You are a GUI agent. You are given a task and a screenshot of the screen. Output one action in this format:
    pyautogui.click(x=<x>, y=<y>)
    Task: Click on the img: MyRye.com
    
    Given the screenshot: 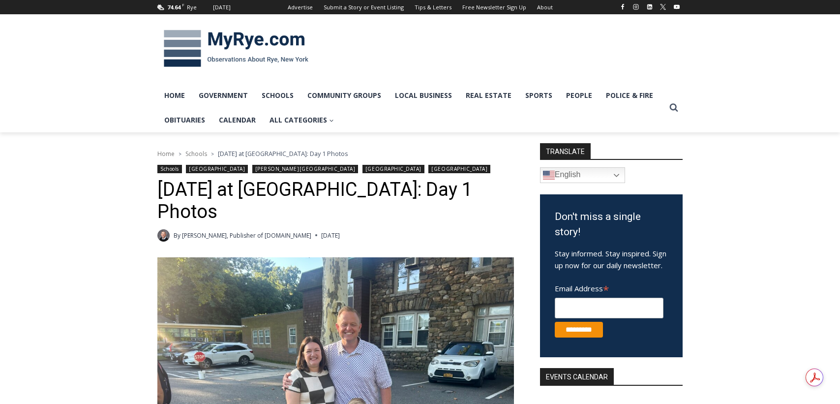 What is the action you would take?
    pyautogui.click(x=236, y=49)
    